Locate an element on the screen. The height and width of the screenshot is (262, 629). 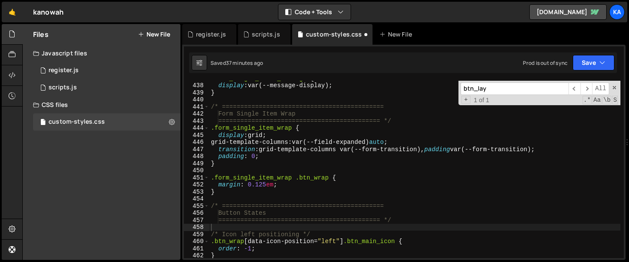
div: 455 is located at coordinates (196, 206).